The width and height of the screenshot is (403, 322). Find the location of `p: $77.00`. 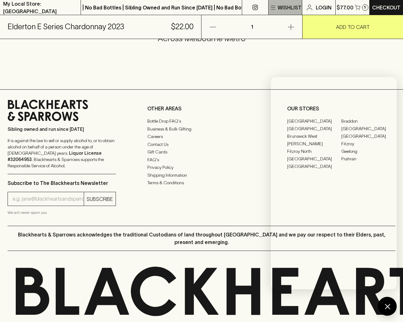

p: $77.00 is located at coordinates (345, 8).